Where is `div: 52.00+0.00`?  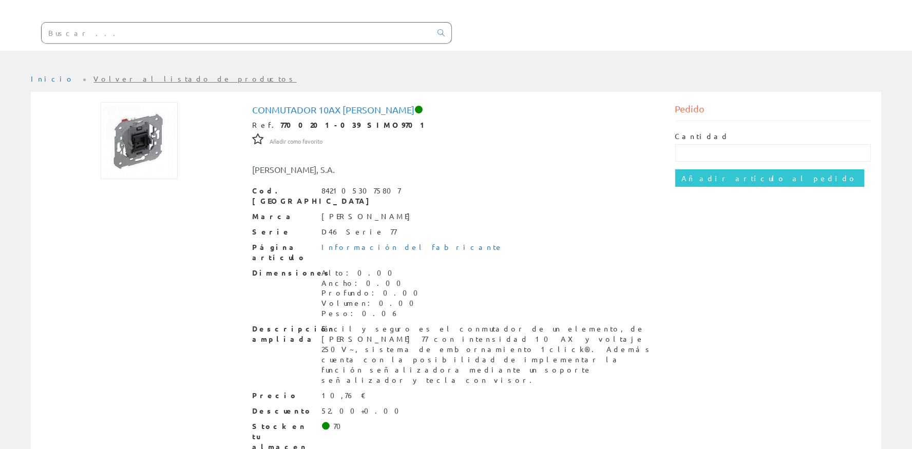
div: 52.00+0.00 is located at coordinates (363, 411).